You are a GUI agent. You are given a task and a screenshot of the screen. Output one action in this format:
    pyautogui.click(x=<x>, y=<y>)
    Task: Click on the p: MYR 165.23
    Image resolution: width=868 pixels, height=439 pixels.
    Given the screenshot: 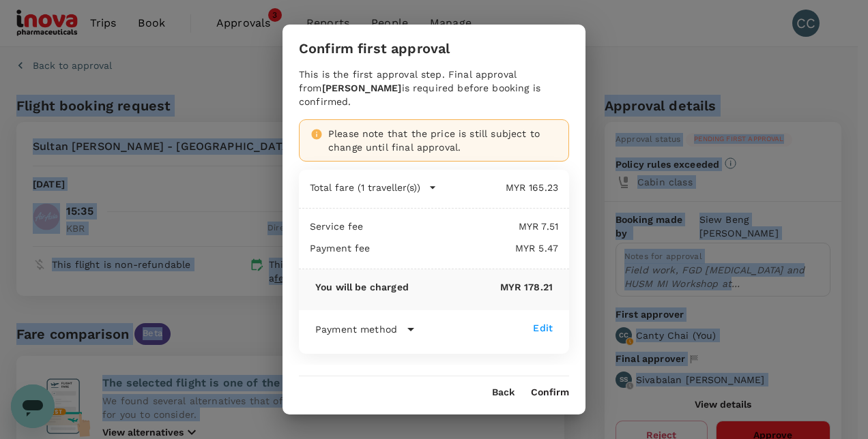 What is the action you would take?
    pyautogui.click(x=498, y=188)
    